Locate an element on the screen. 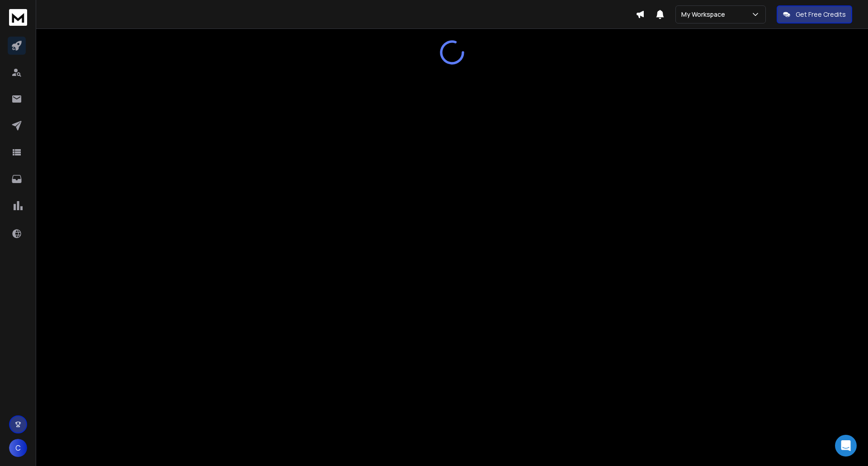 The image size is (868, 466). p: My Workspace is located at coordinates (705, 15).